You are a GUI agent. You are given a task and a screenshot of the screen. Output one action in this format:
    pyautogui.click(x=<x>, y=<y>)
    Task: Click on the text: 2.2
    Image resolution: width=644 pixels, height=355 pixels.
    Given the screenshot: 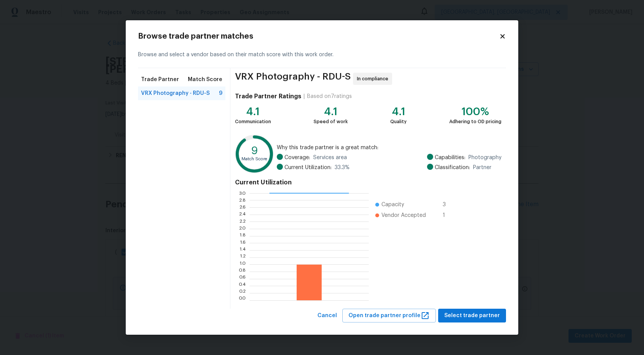 What is the action you would take?
    pyautogui.click(x=243, y=222)
    